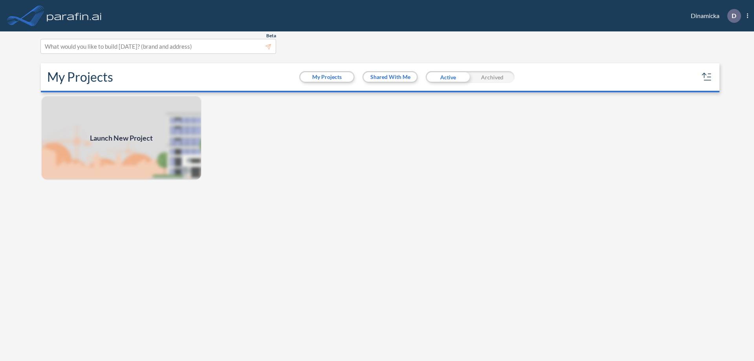 The height and width of the screenshot is (361, 754). What do you see at coordinates (121, 138) in the screenshot?
I see `img: add` at bounding box center [121, 138].